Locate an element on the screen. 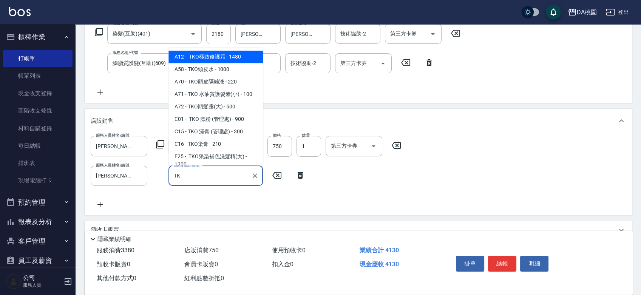  span: A71 - TKO 水油質護髮素(小) - 100 is located at coordinates (216, 94).